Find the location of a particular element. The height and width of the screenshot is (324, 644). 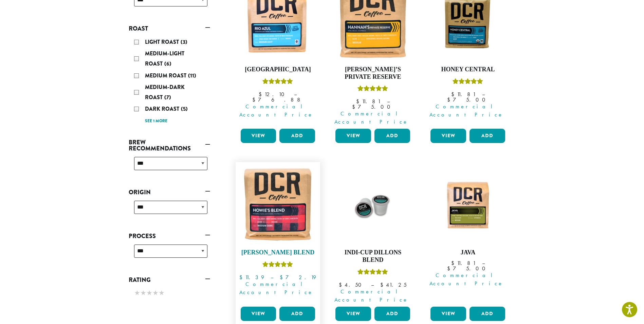

bdi: 72.19 is located at coordinates (298, 277).